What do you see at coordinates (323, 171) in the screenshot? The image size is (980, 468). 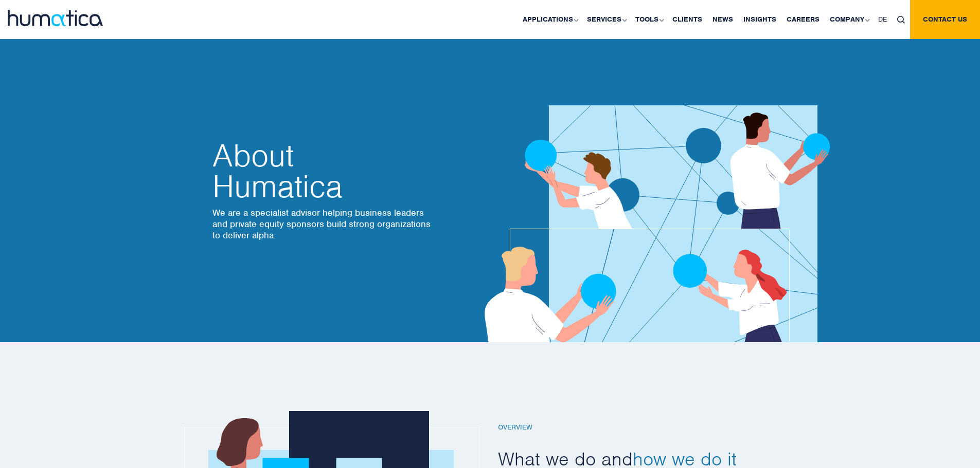 I see `h2: Humatica` at bounding box center [323, 171].